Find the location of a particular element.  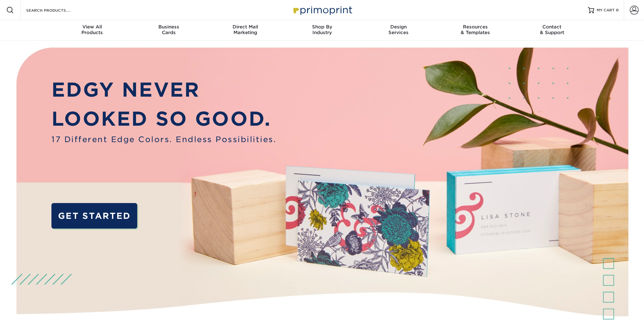

span: Contact is located at coordinates (552, 27).